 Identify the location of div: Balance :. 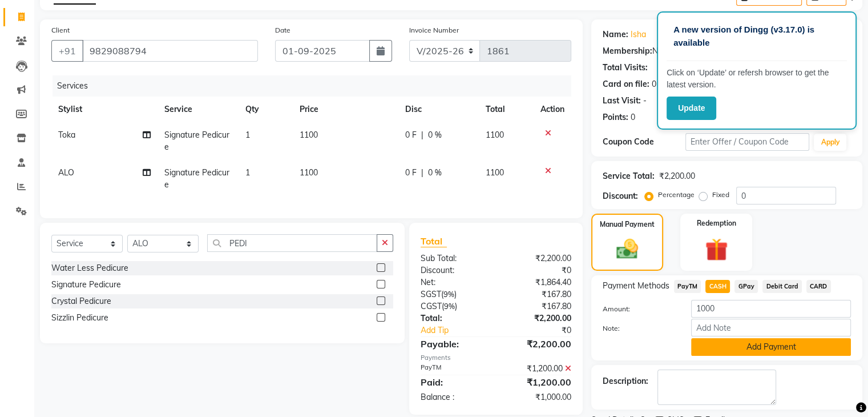
(454, 397).